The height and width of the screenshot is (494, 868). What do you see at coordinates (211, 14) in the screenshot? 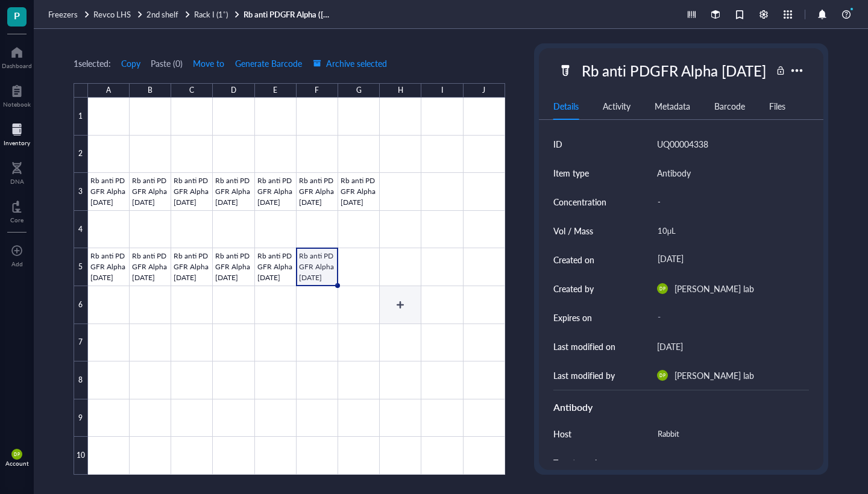
I see `span: Rack I (1˚)` at bounding box center [211, 14].